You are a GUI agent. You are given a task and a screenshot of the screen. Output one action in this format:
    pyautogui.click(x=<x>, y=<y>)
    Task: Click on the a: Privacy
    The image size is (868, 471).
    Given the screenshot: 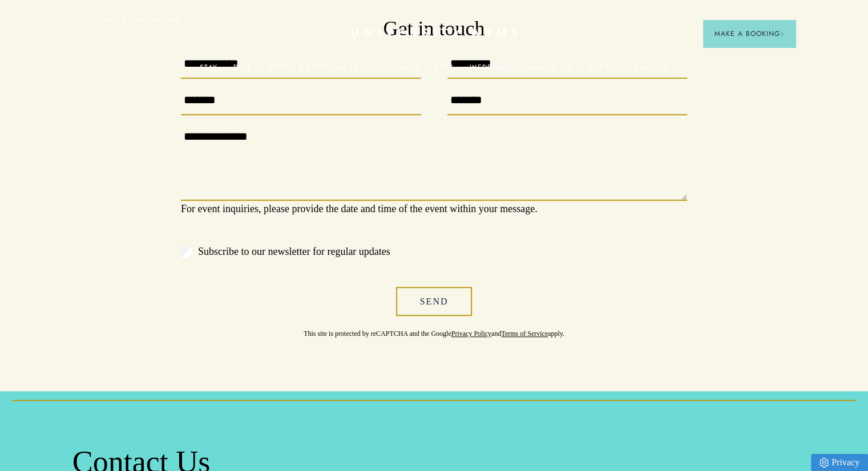 What is the action you would take?
    pyautogui.click(x=839, y=462)
    